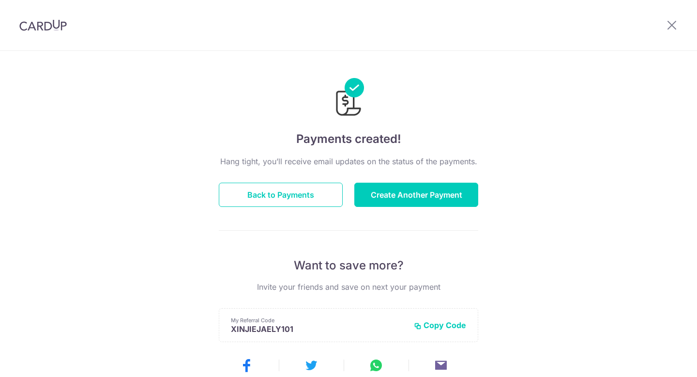 This screenshot has height=377, width=697. I want to click on p: My Referral Code, so click(319, 320).